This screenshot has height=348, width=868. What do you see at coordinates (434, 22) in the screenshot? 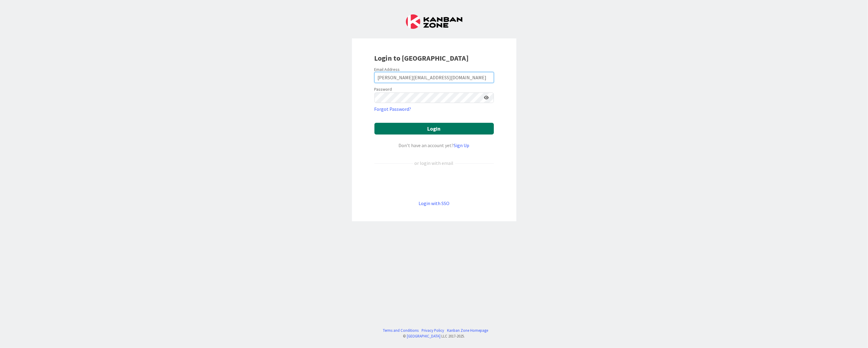
I see `img: Kanban Zone` at bounding box center [434, 22].